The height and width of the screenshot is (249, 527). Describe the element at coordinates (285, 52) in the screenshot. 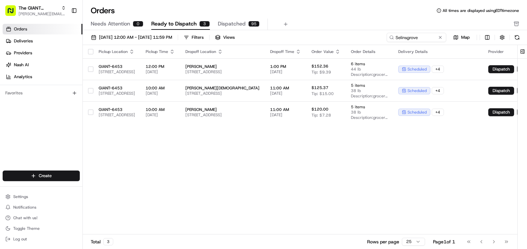

I see `div: Dropoff Time` at that location.